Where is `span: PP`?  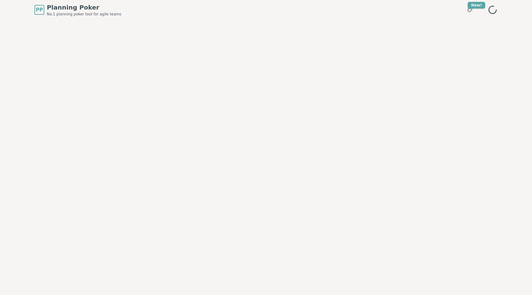 span: PP is located at coordinates (39, 10).